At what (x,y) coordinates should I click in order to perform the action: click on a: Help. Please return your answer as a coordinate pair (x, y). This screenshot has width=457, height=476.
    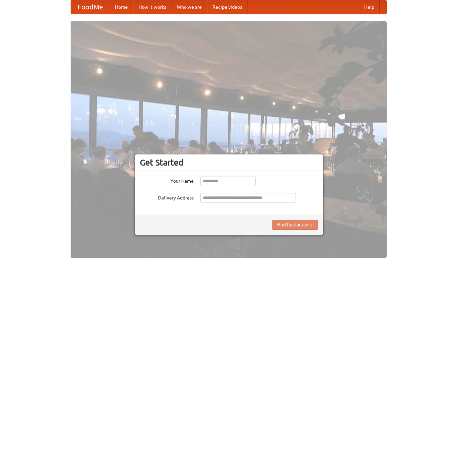
    Looking at the image, I should click on (370, 7).